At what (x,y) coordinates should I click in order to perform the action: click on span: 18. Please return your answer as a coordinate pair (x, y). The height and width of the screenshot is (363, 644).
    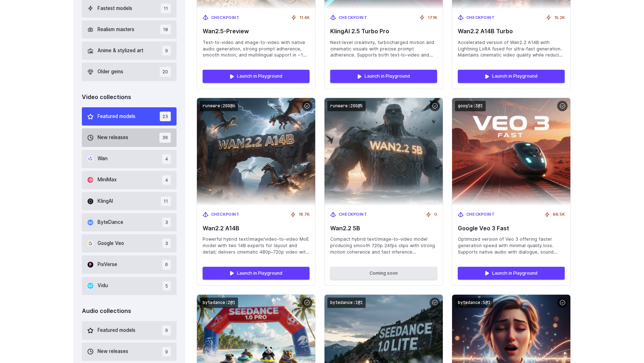
    Looking at the image, I should click on (166, 29).